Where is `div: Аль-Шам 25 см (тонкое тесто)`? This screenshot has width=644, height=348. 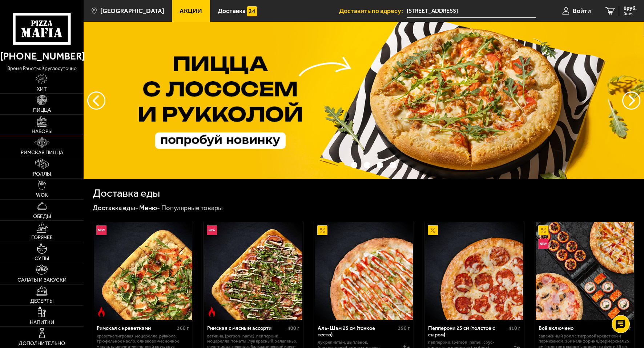 div: Аль-Шам 25 см (тонкое тесто) is located at coordinates (357, 331).